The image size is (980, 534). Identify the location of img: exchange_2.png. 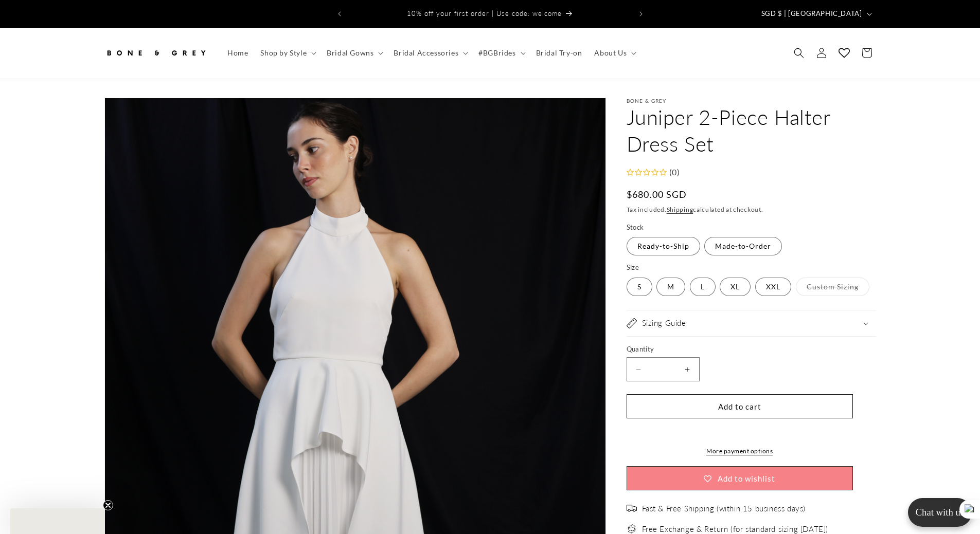
(632, 529).